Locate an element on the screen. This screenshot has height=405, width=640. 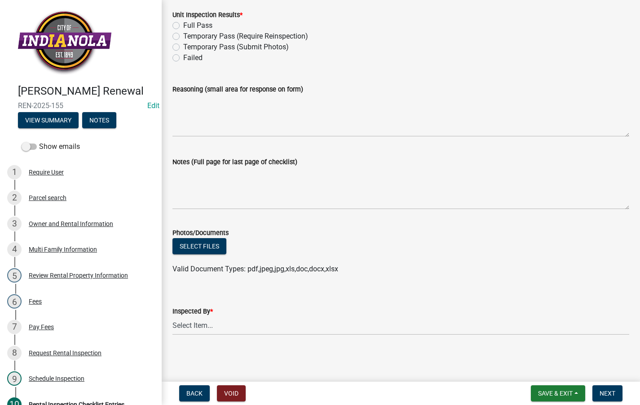
label: Temporary Pass (Require Reinspection) is located at coordinates (245, 36).